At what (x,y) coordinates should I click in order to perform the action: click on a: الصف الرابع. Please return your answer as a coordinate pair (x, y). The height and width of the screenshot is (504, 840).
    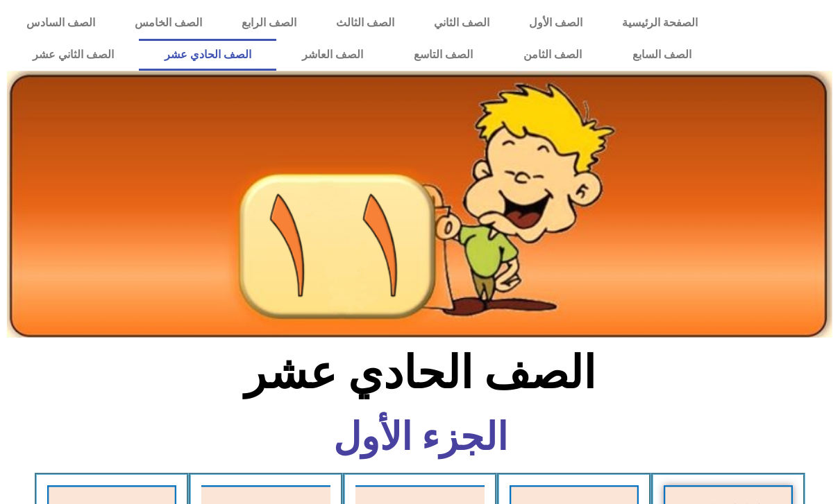
    Looking at the image, I should click on (269, 23).